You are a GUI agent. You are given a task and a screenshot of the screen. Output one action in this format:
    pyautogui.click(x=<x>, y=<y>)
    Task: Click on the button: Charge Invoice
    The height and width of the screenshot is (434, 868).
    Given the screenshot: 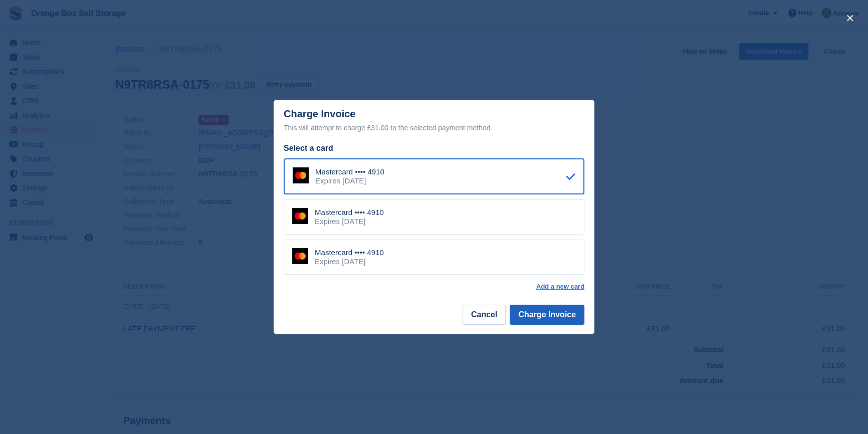 What is the action you would take?
    pyautogui.click(x=547, y=314)
    